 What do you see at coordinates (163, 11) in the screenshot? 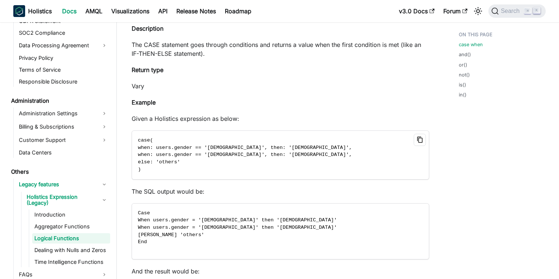
I see `a: API` at bounding box center [163, 11].